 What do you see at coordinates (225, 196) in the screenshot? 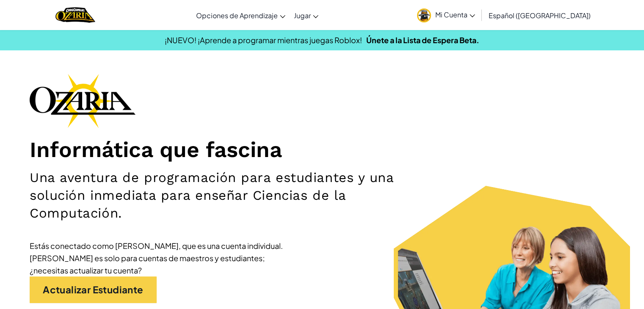
I see `h2: Una aventura de programación para estudiantes y una solución inmediata para enseñar Ciencias de l...` at bounding box center [225, 196].